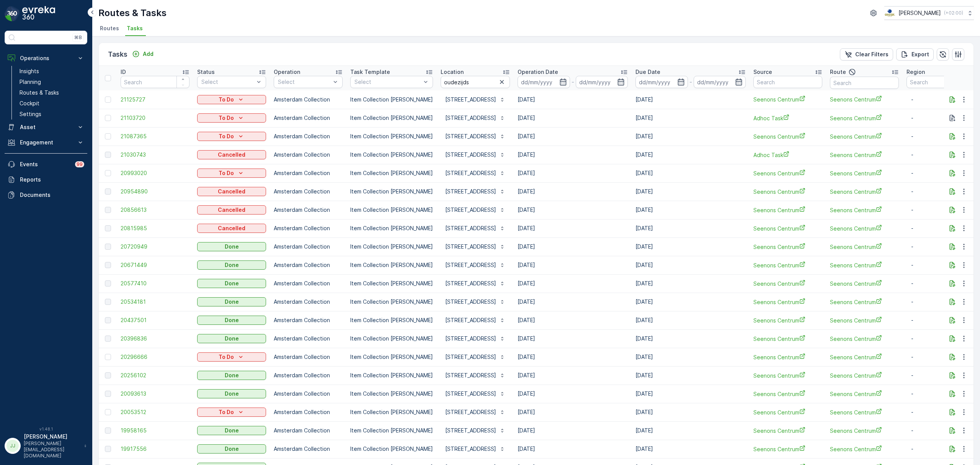  What do you see at coordinates (52, 114) in the screenshot?
I see `a: Settings` at bounding box center [52, 114].